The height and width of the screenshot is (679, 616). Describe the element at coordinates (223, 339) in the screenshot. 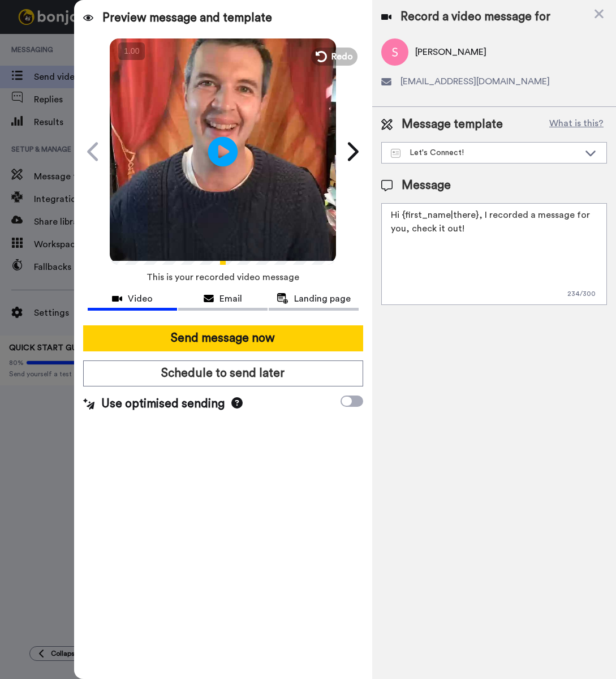

I see `button: Send message now` at that location.